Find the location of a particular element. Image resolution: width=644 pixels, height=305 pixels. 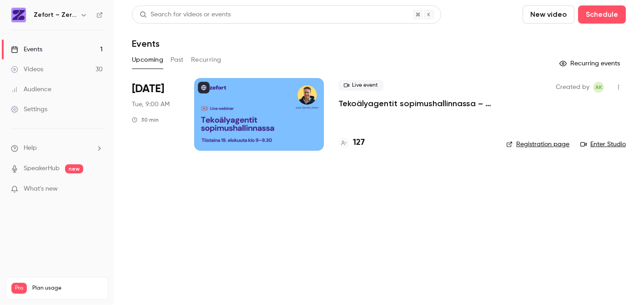

span: Pro is located at coordinates (19, 288).